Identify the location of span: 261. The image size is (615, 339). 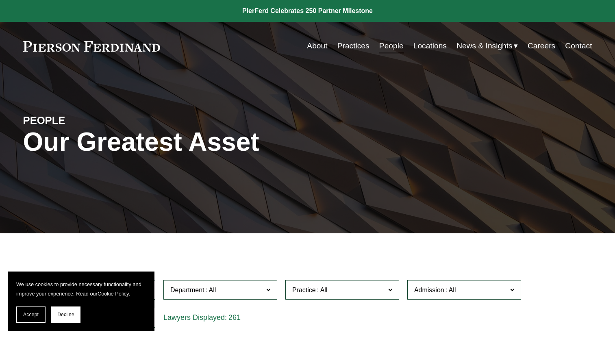
(234, 317).